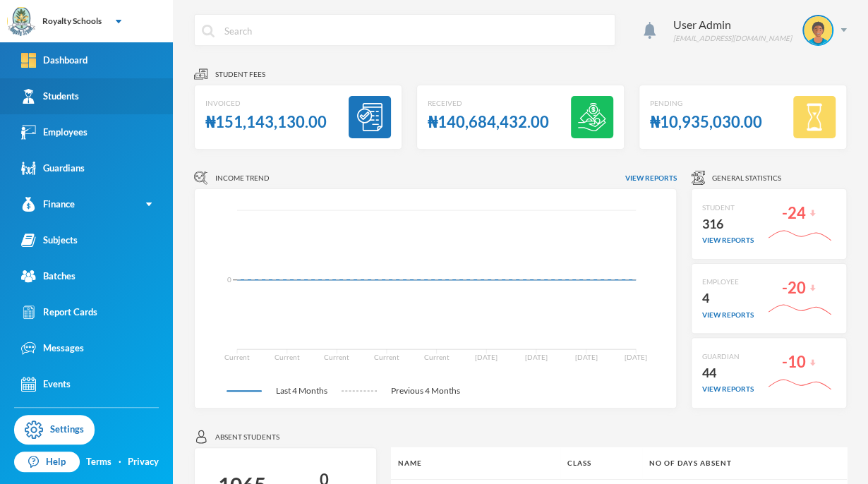  I want to click on a: Privacy, so click(143, 462).